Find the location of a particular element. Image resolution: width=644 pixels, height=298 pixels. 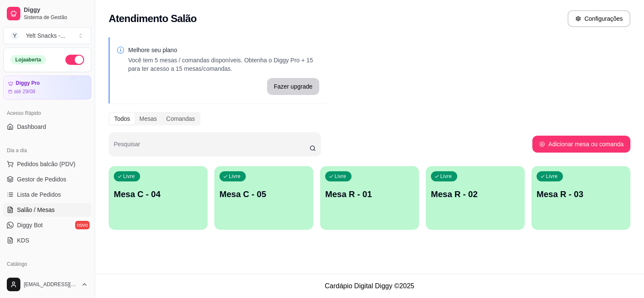

button: Adicionar mesa ou comanda is located at coordinates (581, 145).